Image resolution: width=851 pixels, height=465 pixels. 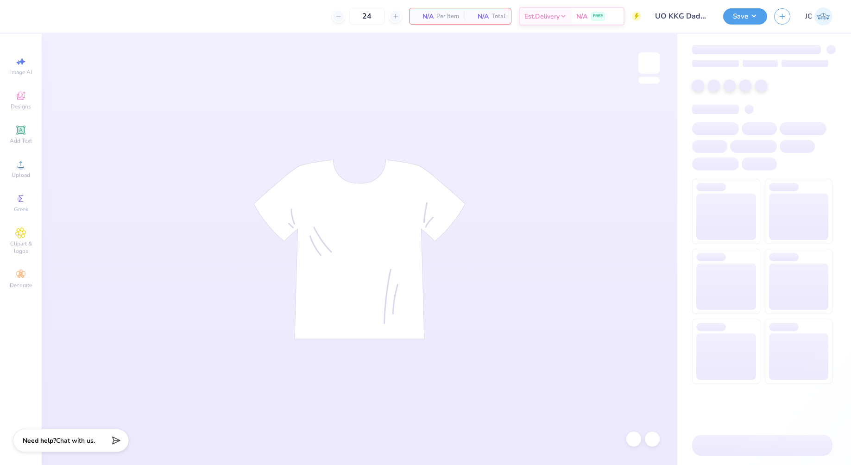 What do you see at coordinates (21, 72) in the screenshot?
I see `span: Image AI` at bounding box center [21, 72].